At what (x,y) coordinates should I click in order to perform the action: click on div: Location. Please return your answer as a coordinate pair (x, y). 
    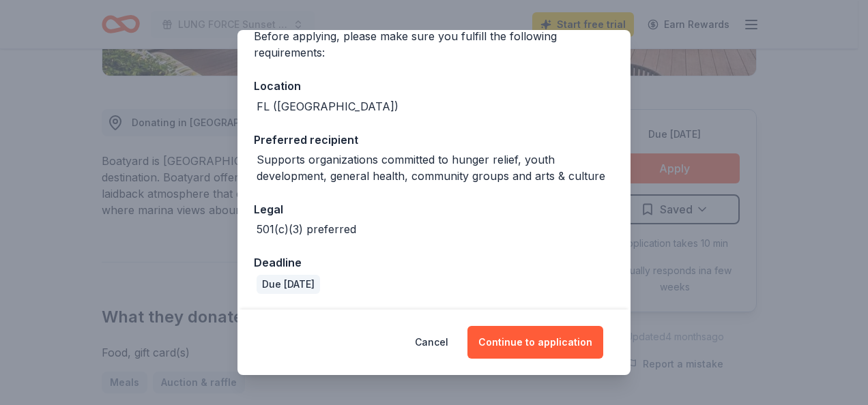
    Looking at the image, I should click on (434, 86).